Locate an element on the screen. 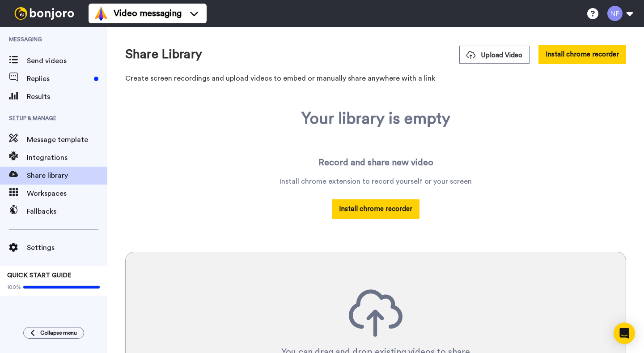 This screenshot has height=353, width=644. div: Record and share new video is located at coordinates (376, 163).